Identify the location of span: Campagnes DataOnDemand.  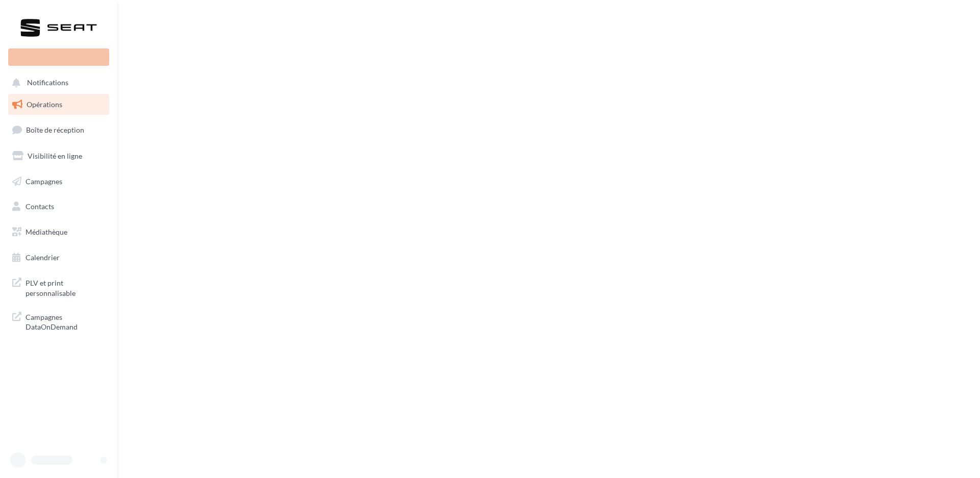
(66, 321).